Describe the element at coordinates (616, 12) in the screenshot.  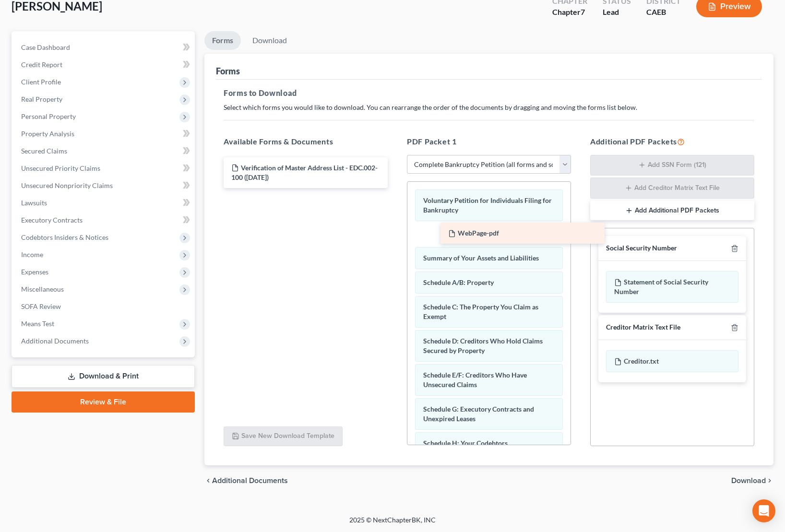
I see `div: Lead` at that location.